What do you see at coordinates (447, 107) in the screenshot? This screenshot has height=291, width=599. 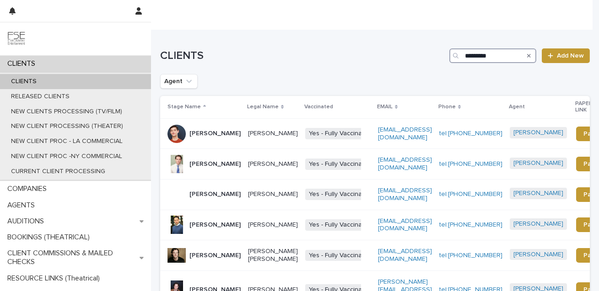 I see `p: Phone` at bounding box center [447, 107].